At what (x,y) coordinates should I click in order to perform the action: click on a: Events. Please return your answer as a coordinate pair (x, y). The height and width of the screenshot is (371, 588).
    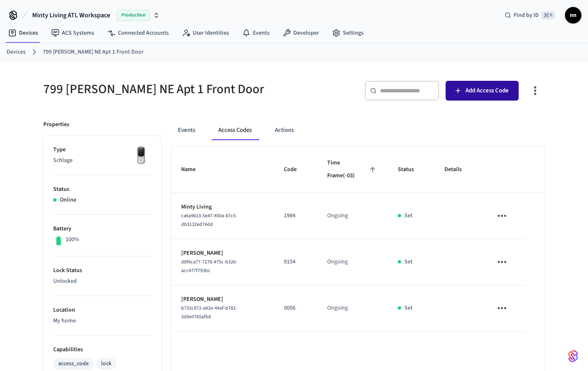
    Looking at the image, I should click on (255, 33).